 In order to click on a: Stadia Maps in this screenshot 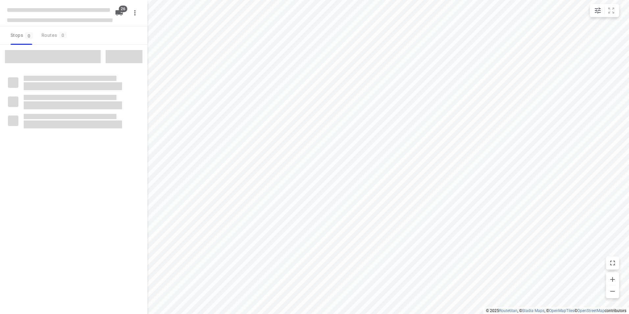, I will do `click(533, 310)`.